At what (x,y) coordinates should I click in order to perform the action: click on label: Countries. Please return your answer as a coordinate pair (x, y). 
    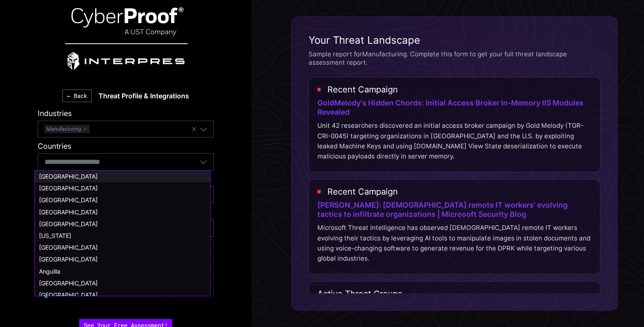
    Looking at the image, I should click on (126, 146).